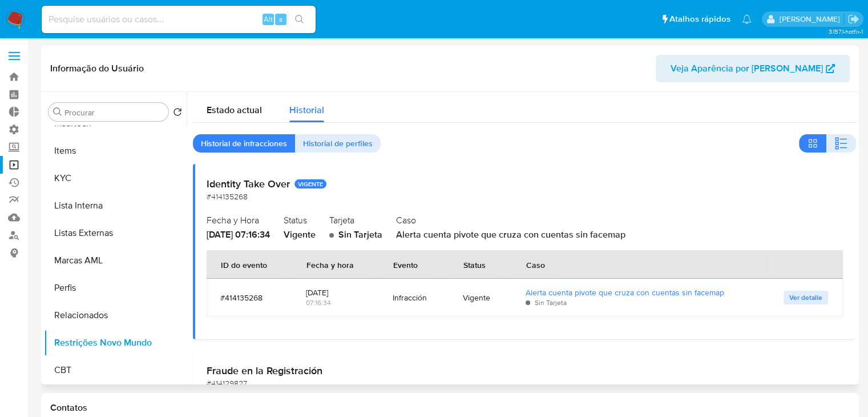 This screenshot has width=868, height=417. I want to click on button: Retornar ao pedido padrão, so click(177, 114).